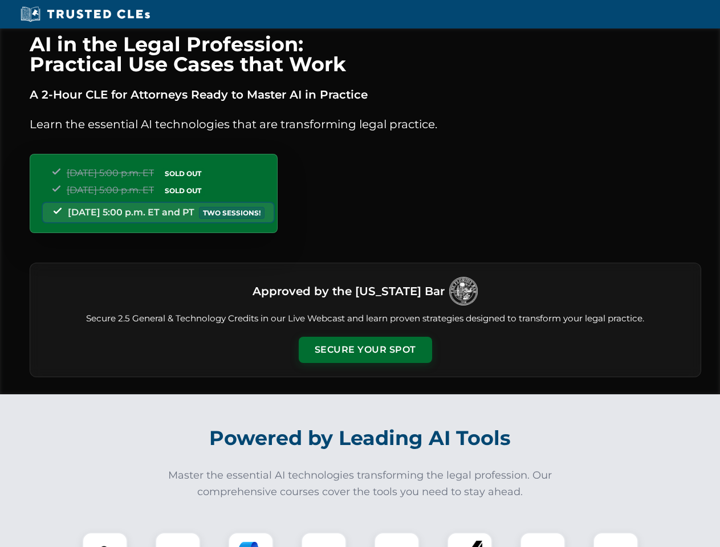 The height and width of the screenshot is (547, 720). I want to click on button: Secure Your Spot, so click(366, 350).